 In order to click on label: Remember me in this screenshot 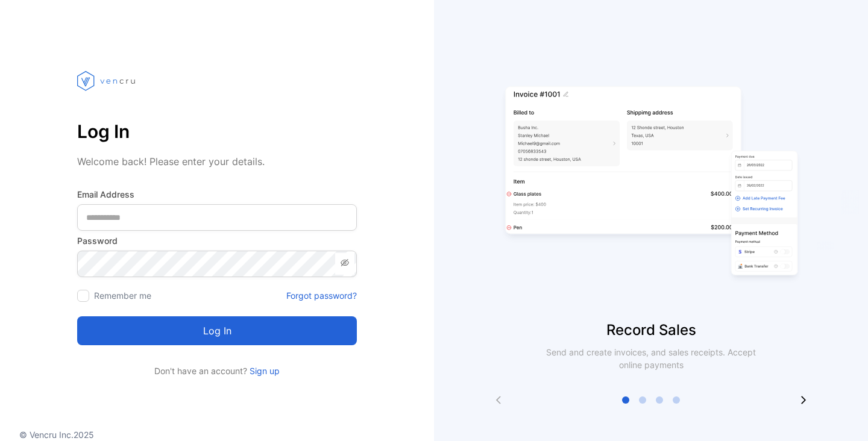, I will do `click(123, 295)`.